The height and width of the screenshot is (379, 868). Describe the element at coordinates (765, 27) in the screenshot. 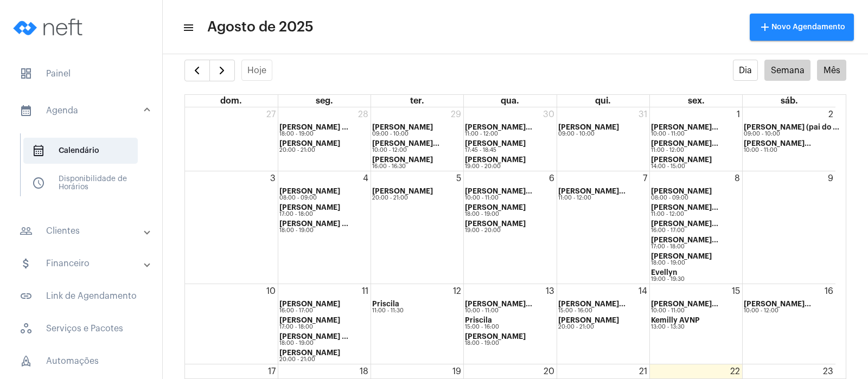

I see `mat-icon: add` at that location.